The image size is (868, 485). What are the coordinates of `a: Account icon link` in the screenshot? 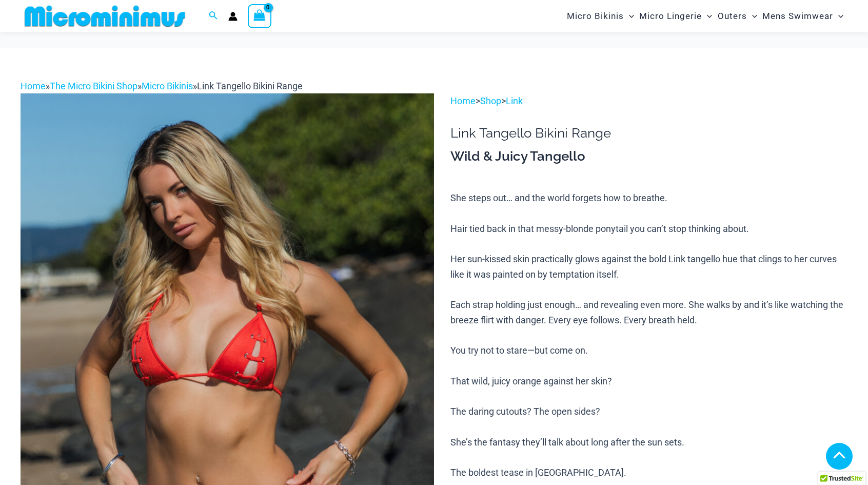 It's located at (233, 16).